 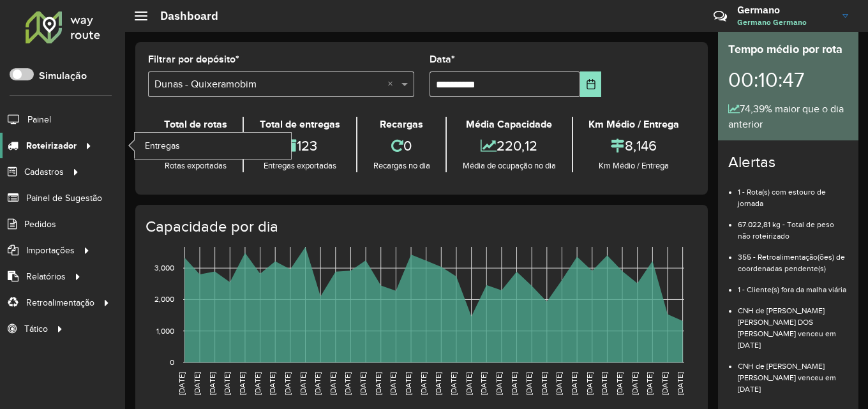 What do you see at coordinates (793, 225) in the screenshot?
I see `li: 67.022,81 kg - Total de peso não roteirizado` at bounding box center [793, 225].